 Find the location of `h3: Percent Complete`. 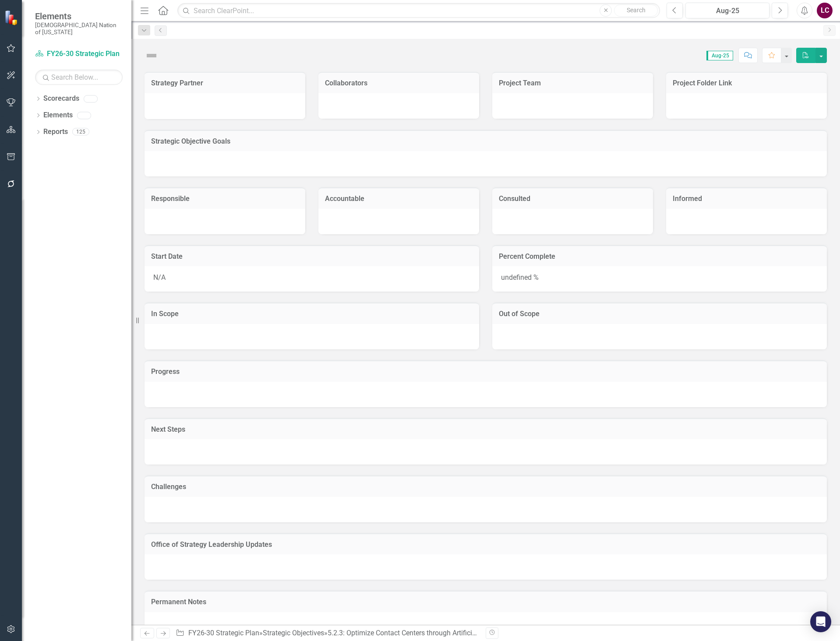

h3: Percent Complete is located at coordinates (660, 257).